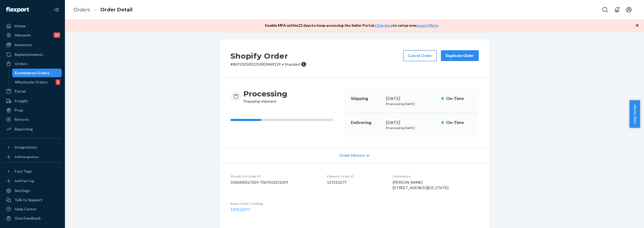 The image size is (644, 228). What do you see at coordinates (356, 182) in the screenshot?
I see `dd: 137213277` at bounding box center [356, 182].